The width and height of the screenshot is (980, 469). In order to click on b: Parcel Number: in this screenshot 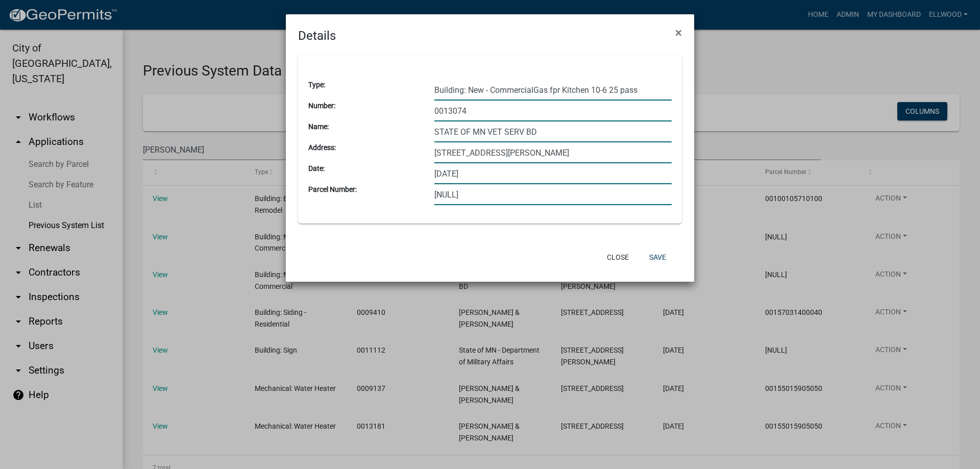, I will do `click(332, 190)`.